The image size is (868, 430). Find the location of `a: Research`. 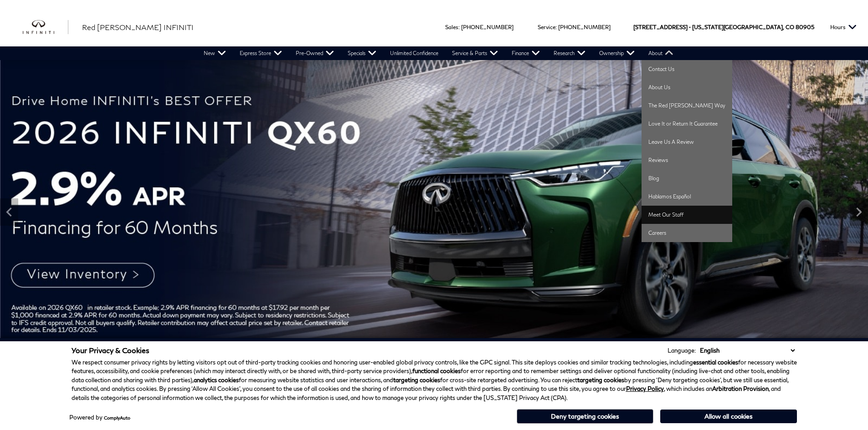

a: Research is located at coordinates (569, 53).